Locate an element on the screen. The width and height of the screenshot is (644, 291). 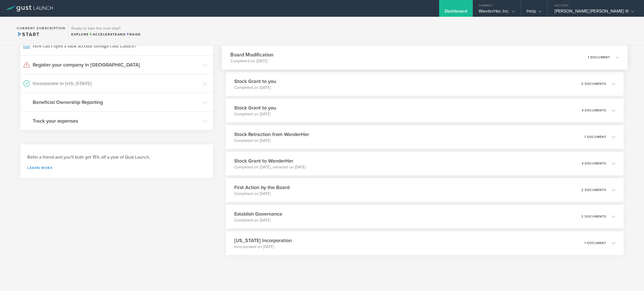
div: Explore is located at coordinates (106, 35).